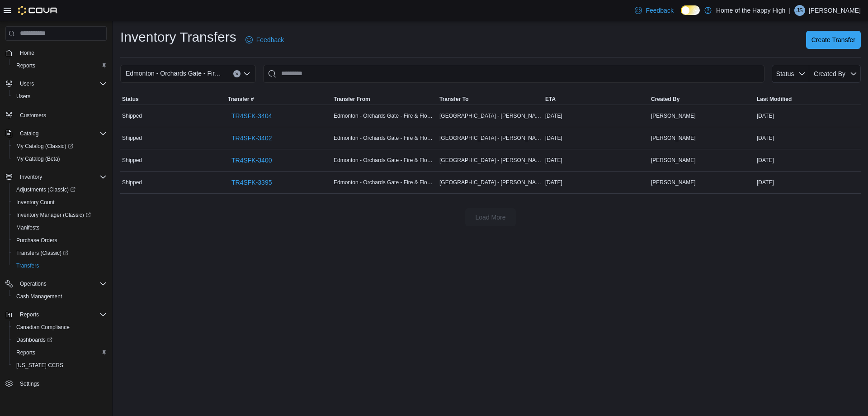  What do you see at coordinates (61, 176) in the screenshot?
I see `span: Inventory` at bounding box center [61, 176].